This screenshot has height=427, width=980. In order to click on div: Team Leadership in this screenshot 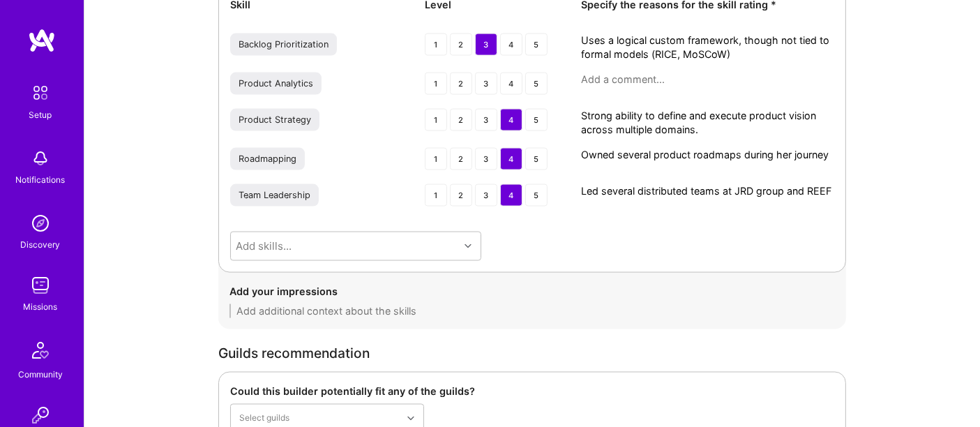, I will do `click(274, 196)`.